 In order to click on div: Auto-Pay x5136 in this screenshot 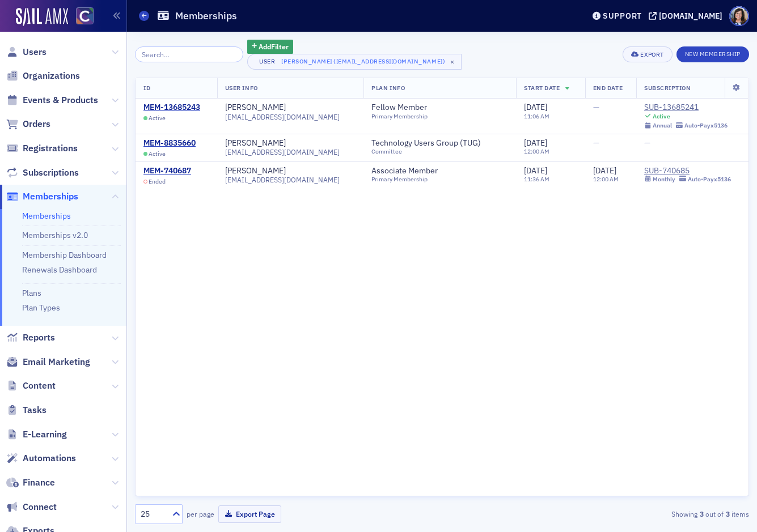, I will do `click(709, 179)`.